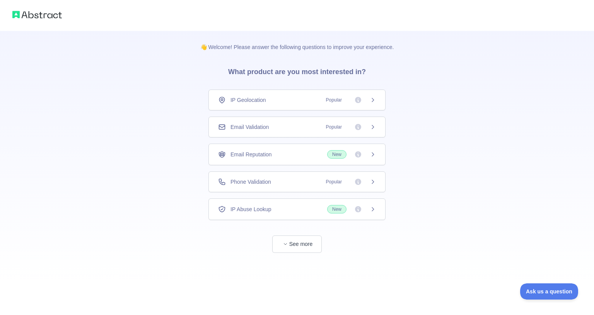  Describe the element at coordinates (37, 15) in the screenshot. I see `img: Abstract logo` at that location.